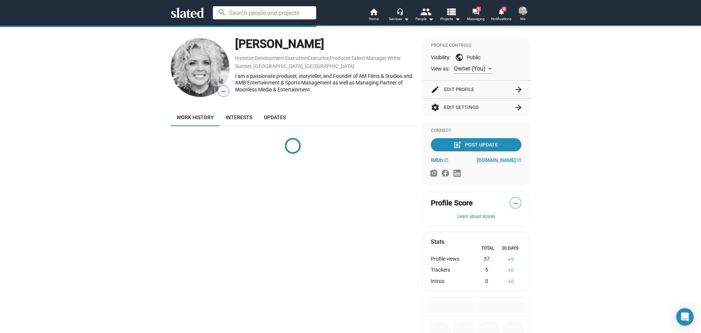 This screenshot has height=333, width=701. What do you see at coordinates (394, 58) in the screenshot?
I see `a: Writer` at bounding box center [394, 58].